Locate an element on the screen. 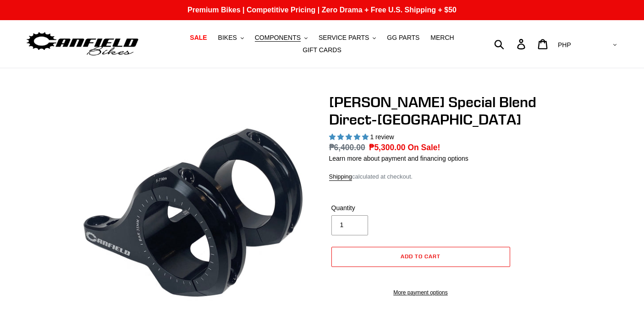 This screenshot has height=321, width=644. a: MERCH is located at coordinates (442, 38).